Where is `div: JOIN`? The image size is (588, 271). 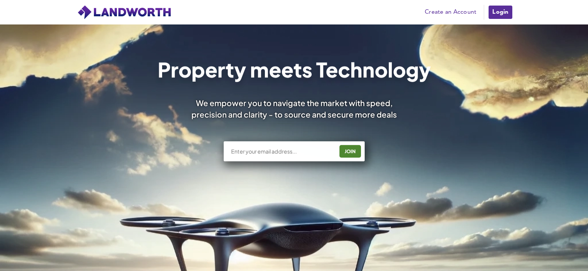
div: JOIN is located at coordinates (350, 151).